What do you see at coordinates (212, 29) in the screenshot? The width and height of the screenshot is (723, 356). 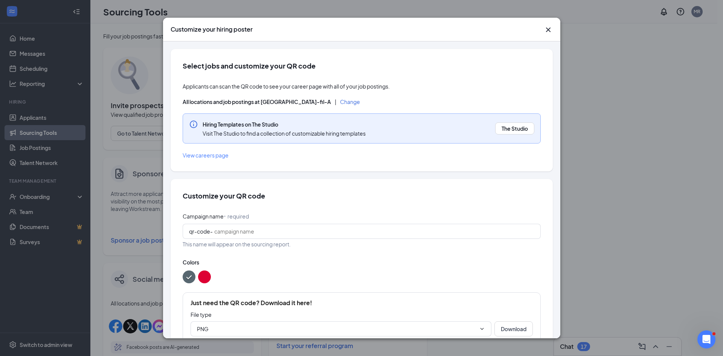 I see `h3: Customize your hiring poster` at bounding box center [212, 29].